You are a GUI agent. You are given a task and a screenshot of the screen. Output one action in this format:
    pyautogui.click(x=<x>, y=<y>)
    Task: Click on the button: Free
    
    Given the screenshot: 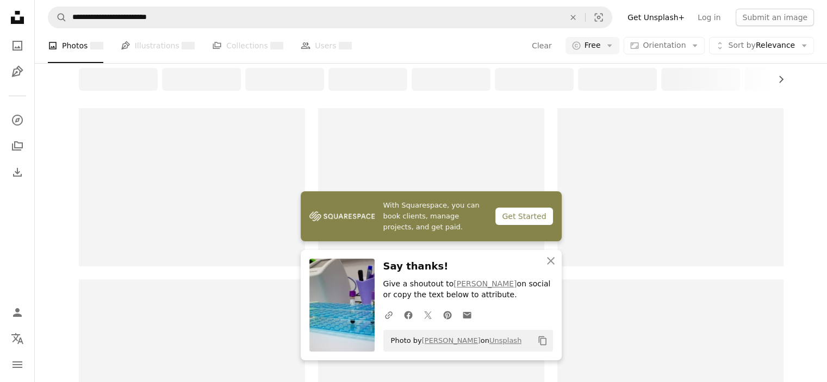 What is the action you would take?
    pyautogui.click(x=593, y=46)
    